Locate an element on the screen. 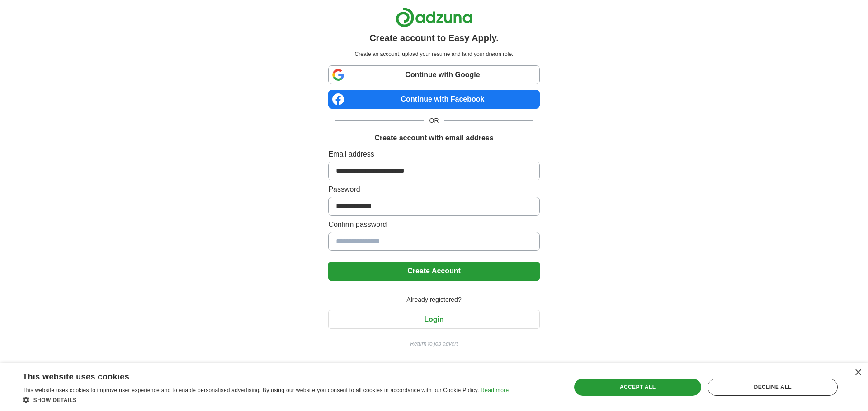 Image resolution: width=868 pixels, height=411 pixels. h1: Create account with email address is located at coordinates (433, 138).